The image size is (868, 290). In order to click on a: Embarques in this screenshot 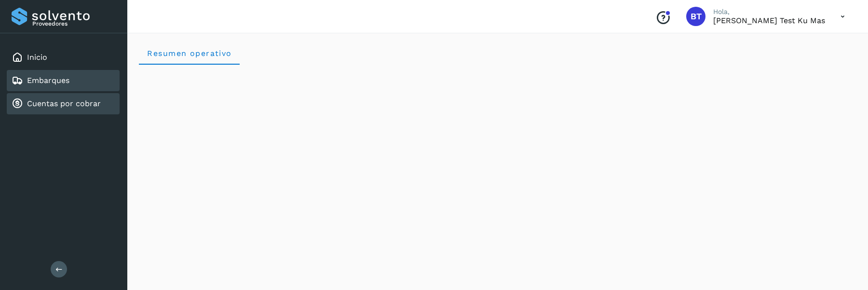, I will do `click(49, 80)`.